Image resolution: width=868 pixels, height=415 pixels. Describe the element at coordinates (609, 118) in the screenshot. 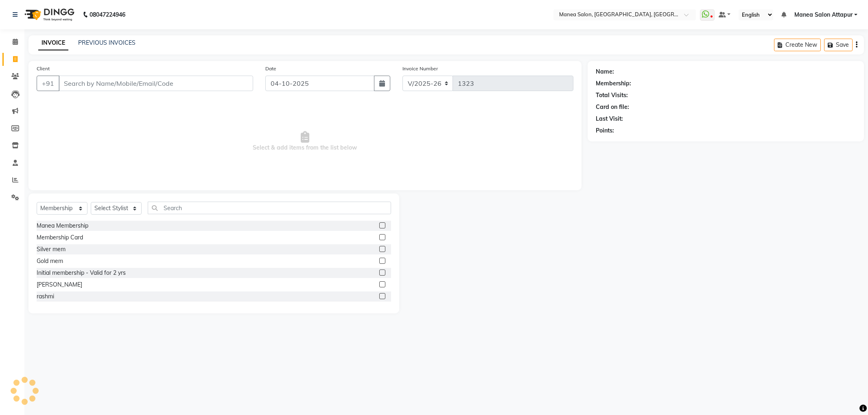

I see `div: Last Visit:` at that location.